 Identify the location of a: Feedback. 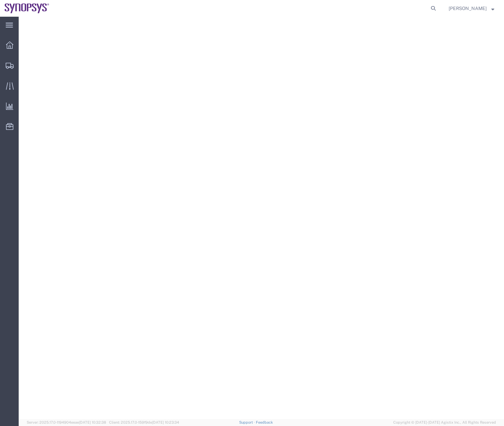
(264, 422).